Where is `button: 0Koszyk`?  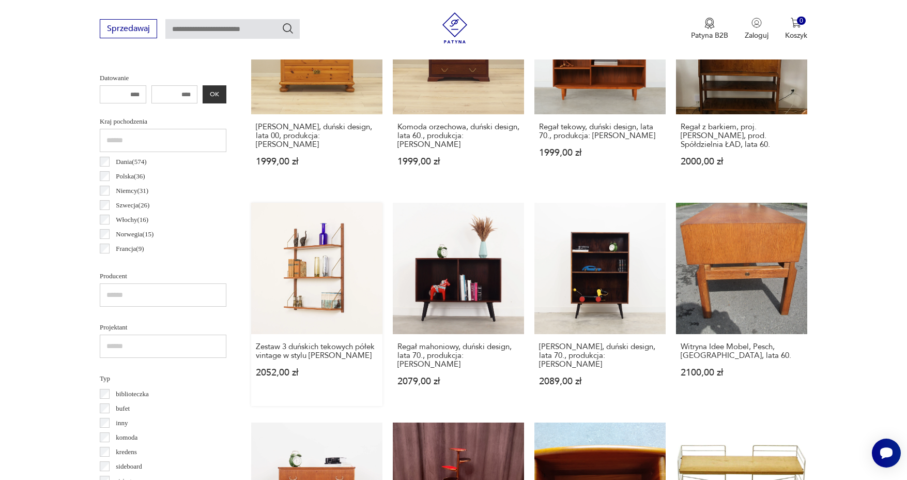 button: 0Koszyk is located at coordinates (796, 29).